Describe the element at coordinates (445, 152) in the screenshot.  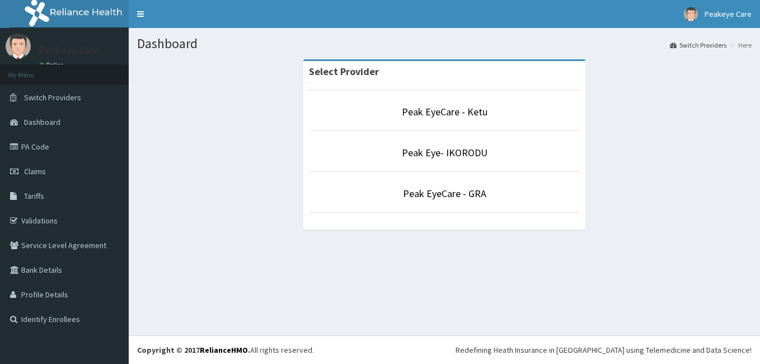
I see `a: Peak Eye- IKORODU` at that location.